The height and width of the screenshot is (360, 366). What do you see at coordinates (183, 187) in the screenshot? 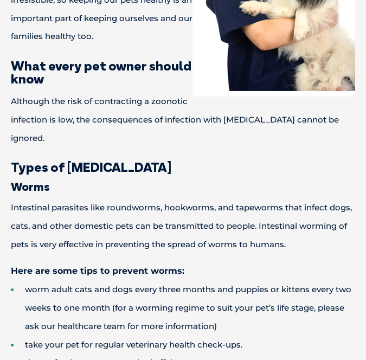
I see `h3: Worms` at bounding box center [183, 187].